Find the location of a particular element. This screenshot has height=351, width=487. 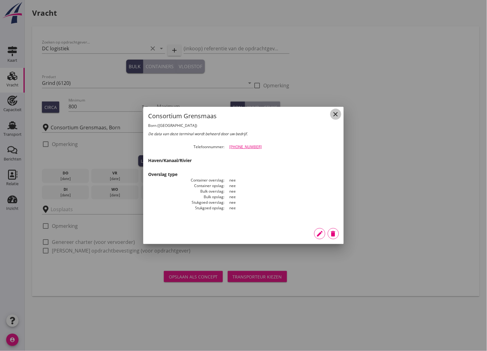

dt: Container overslag is located at coordinates (186, 180).